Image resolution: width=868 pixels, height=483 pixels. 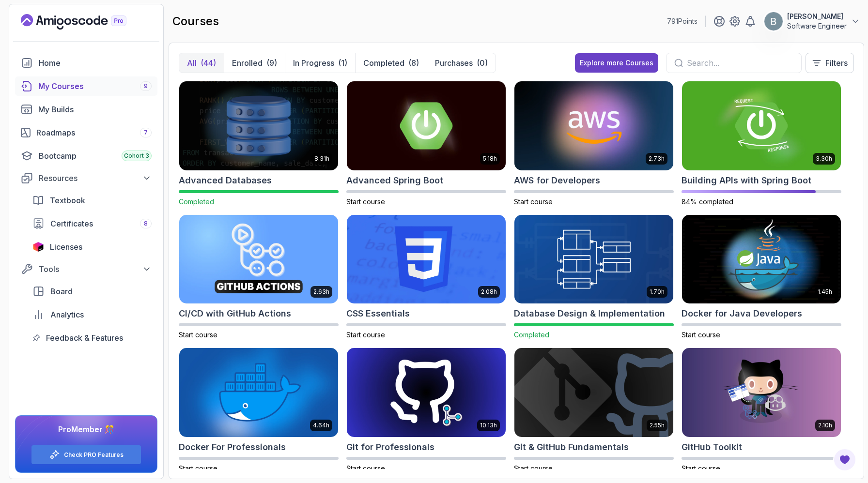 What do you see at coordinates (71, 224) in the screenshot?
I see `span: Certificates` at bounding box center [71, 224].